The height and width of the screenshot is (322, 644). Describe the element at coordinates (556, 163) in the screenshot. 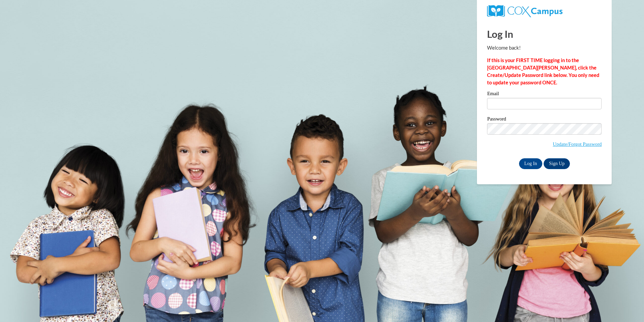

I see `a: Sign Up` at that location.